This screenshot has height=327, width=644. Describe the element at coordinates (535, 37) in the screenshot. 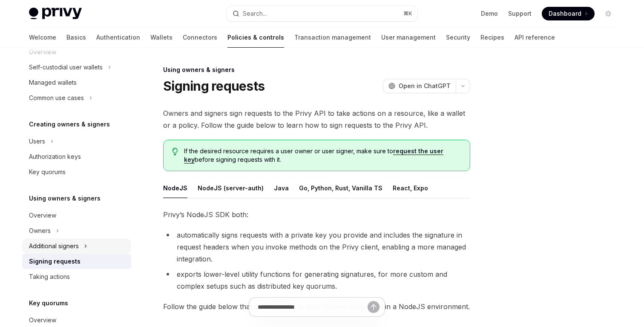

I see `a: API reference` at that location.